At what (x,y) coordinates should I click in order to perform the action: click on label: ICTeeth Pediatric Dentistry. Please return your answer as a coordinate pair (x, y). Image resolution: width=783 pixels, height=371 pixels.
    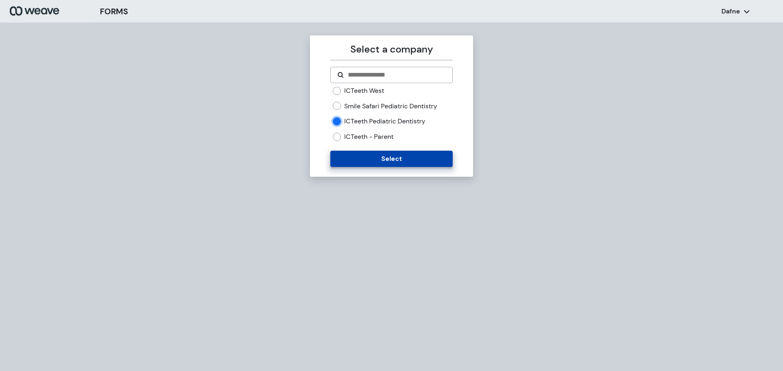
    Looking at the image, I should click on (385, 122).